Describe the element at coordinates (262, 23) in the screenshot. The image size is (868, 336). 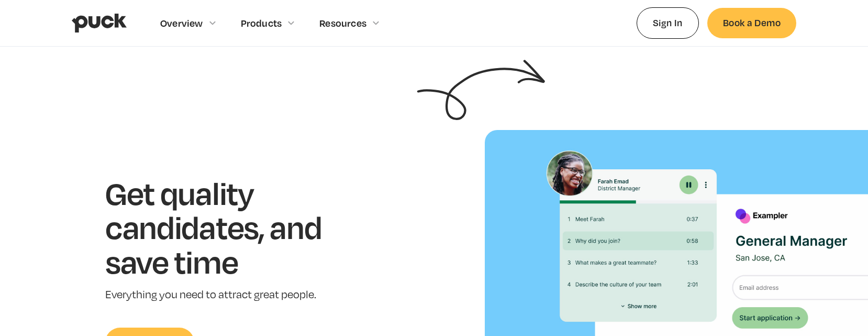
I see `div: Products` at that location.